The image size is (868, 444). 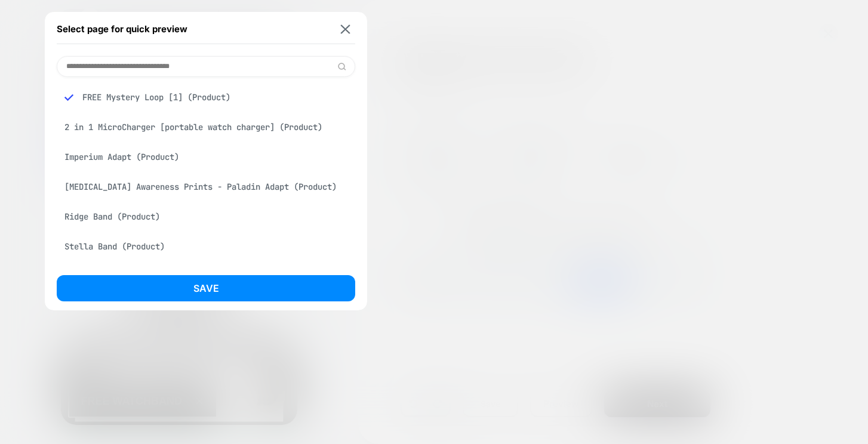 What do you see at coordinates (68, 97) in the screenshot?
I see `img: blue checkmark` at bounding box center [68, 97].